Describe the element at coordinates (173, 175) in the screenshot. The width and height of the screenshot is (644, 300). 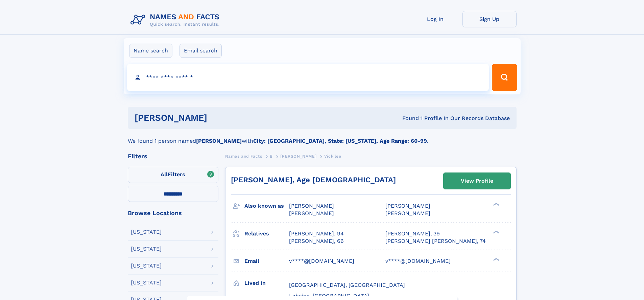
I see `label: Filters` at that location.